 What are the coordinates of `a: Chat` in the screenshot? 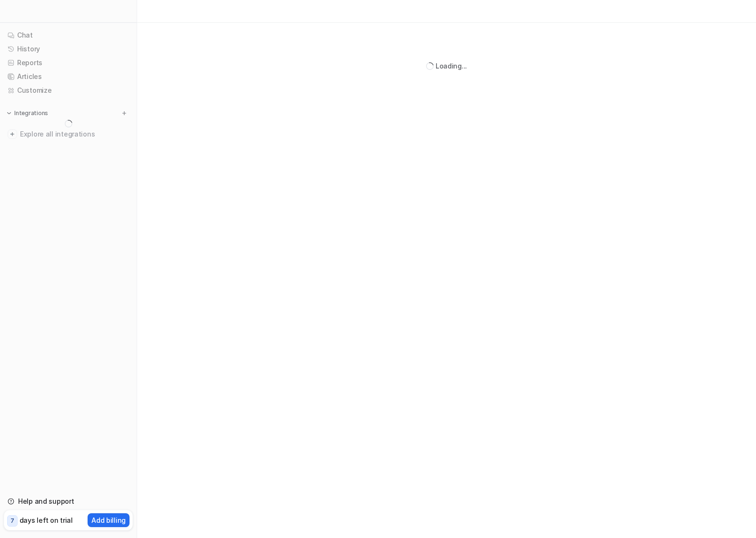 It's located at (68, 35).